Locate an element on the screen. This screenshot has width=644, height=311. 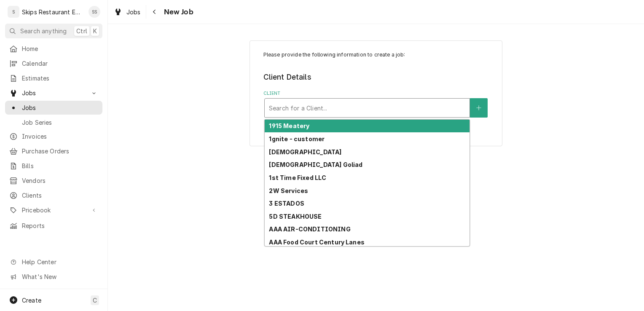
a: Invoices is located at coordinates (54, 136).